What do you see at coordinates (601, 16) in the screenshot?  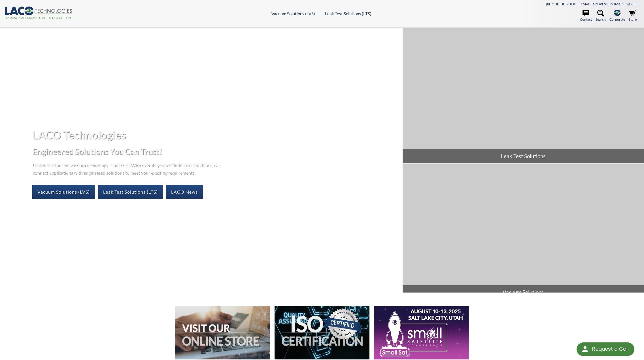 I see `a: Search` at bounding box center [601, 16].